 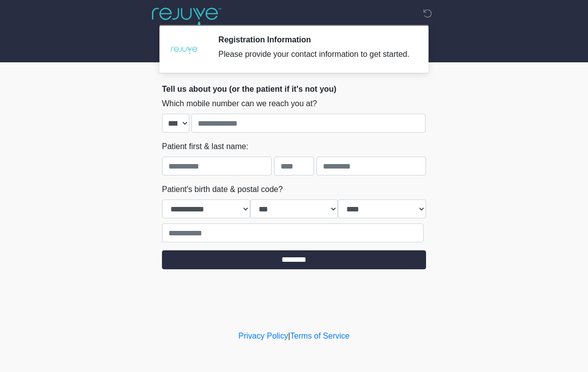 I want to click on a: Terms of Service, so click(x=320, y=336).